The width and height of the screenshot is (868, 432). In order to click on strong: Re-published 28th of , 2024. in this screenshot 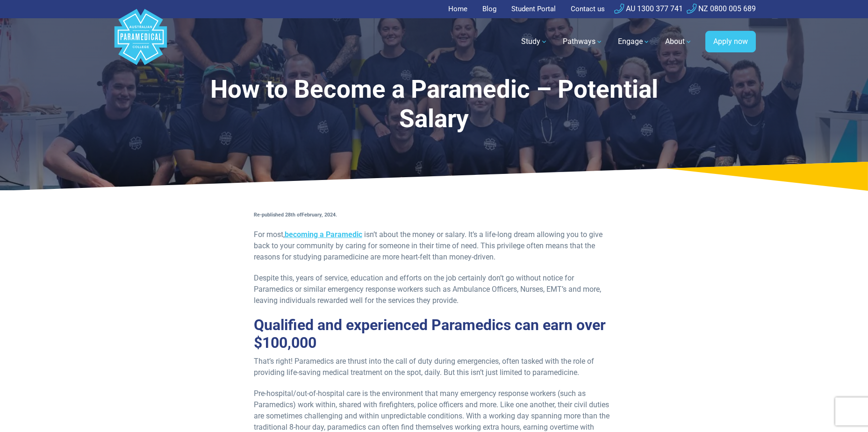, I will do `click(295, 214)`.